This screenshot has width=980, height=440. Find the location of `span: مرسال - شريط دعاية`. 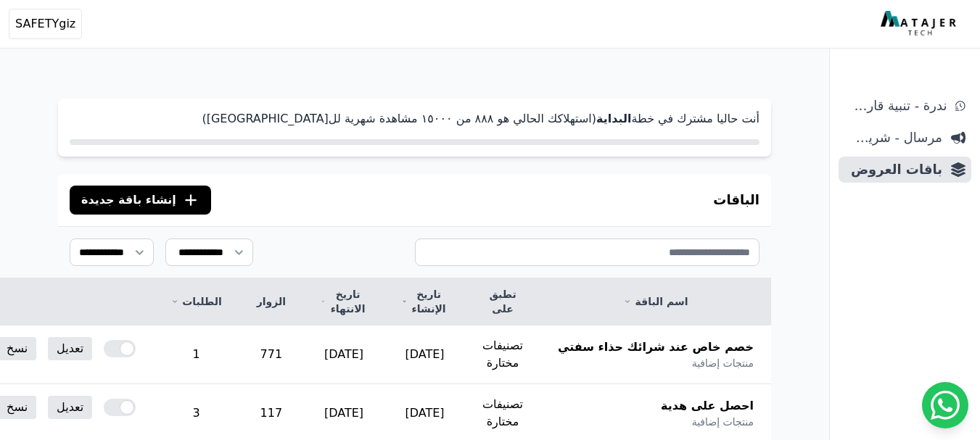

span: مرسال - شريط دعاية is located at coordinates (893, 138).